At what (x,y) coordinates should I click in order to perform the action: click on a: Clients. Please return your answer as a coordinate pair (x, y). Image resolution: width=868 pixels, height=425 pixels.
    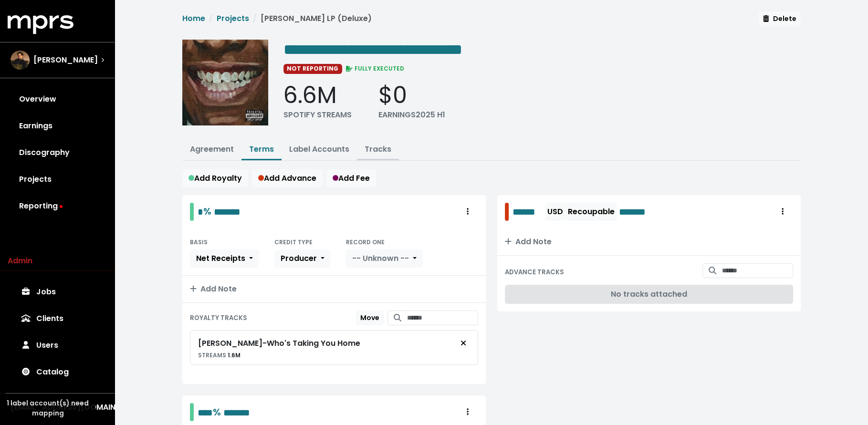
    Looking at the image, I should click on (58, 319).